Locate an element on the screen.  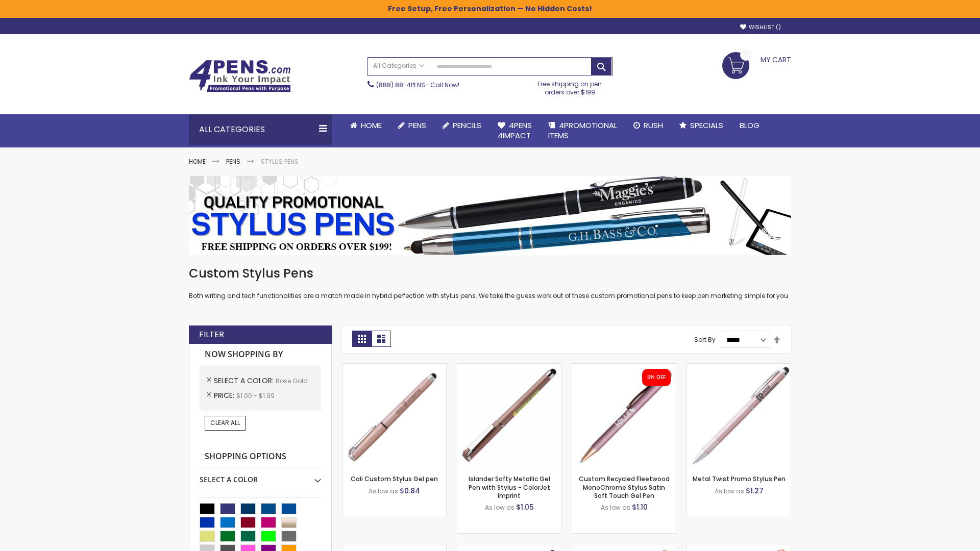
a: Cali Custom Stylus Gel pen-Rose Gold is located at coordinates (394, 367).